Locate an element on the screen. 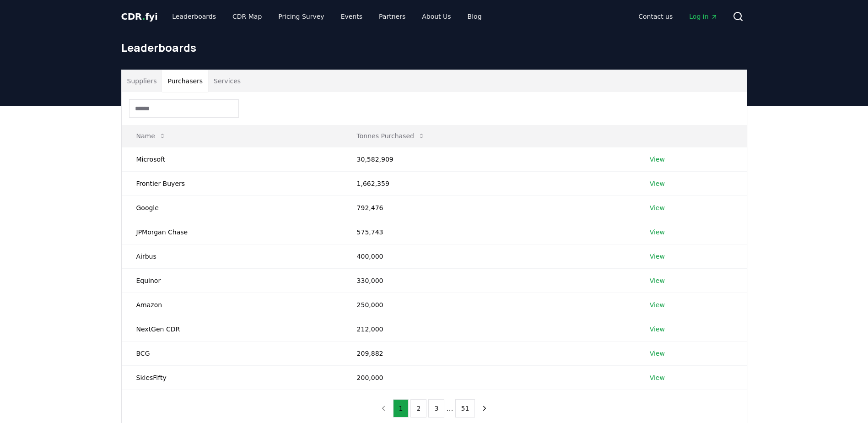 This screenshot has height=423, width=868. a: Pricing Survey is located at coordinates (301, 16).